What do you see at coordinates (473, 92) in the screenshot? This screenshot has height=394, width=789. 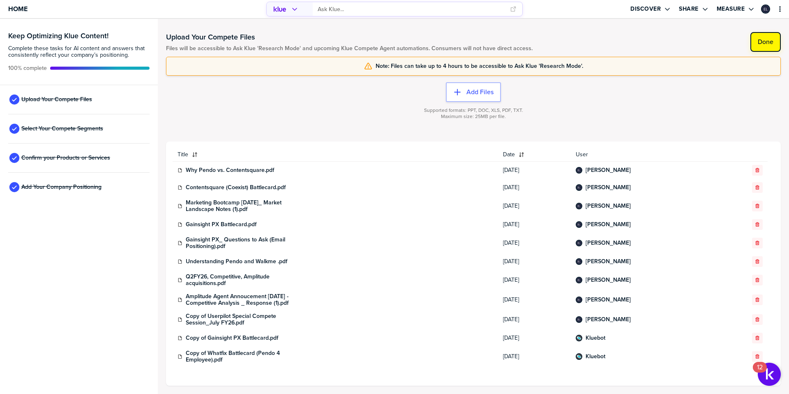 I see `button: Add Files` at bounding box center [473, 92].